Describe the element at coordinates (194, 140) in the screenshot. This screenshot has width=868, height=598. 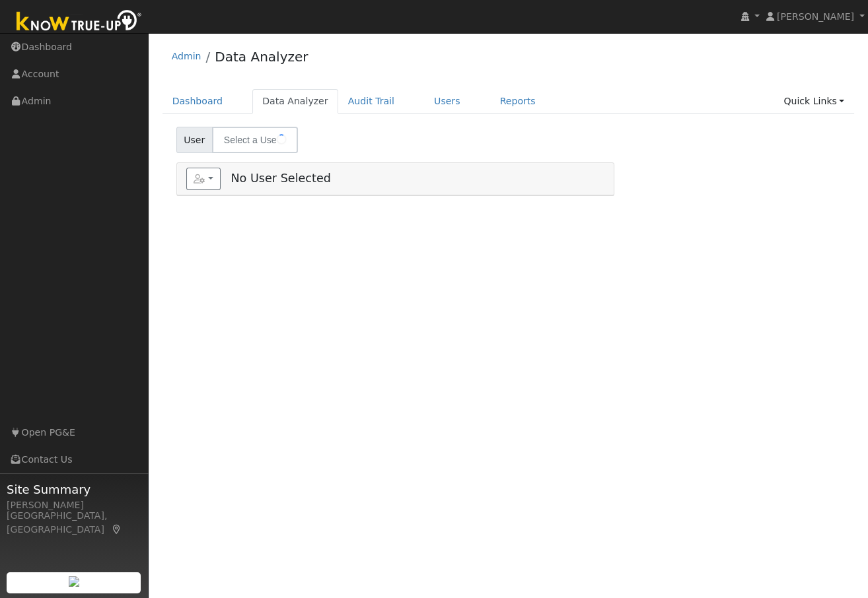
I see `span: User` at that location.